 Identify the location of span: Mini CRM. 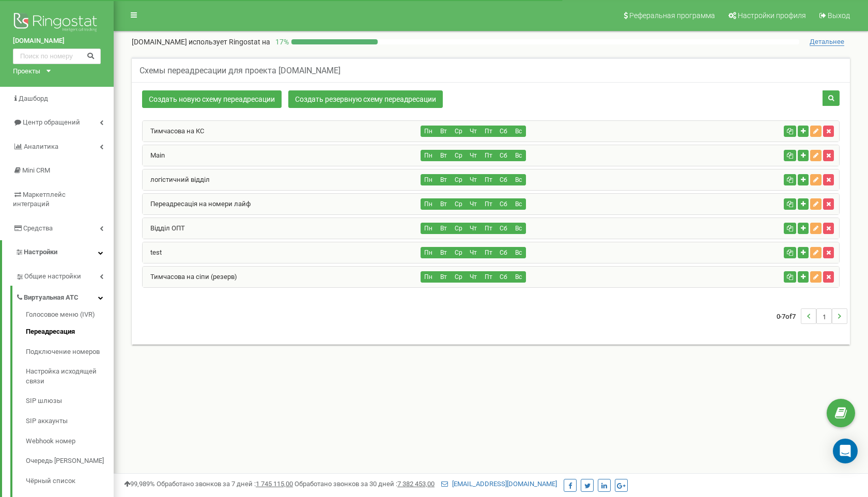
(36, 170).